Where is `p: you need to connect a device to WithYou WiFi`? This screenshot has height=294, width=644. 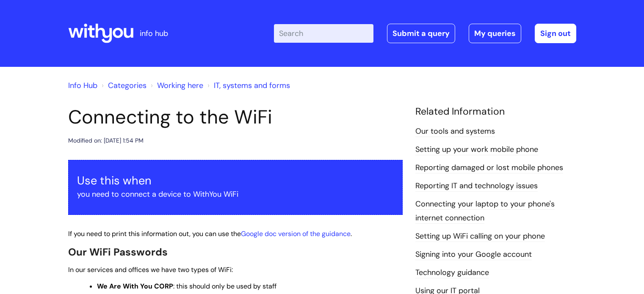
p: you need to connect a device to WithYou WiFi is located at coordinates (235, 194).